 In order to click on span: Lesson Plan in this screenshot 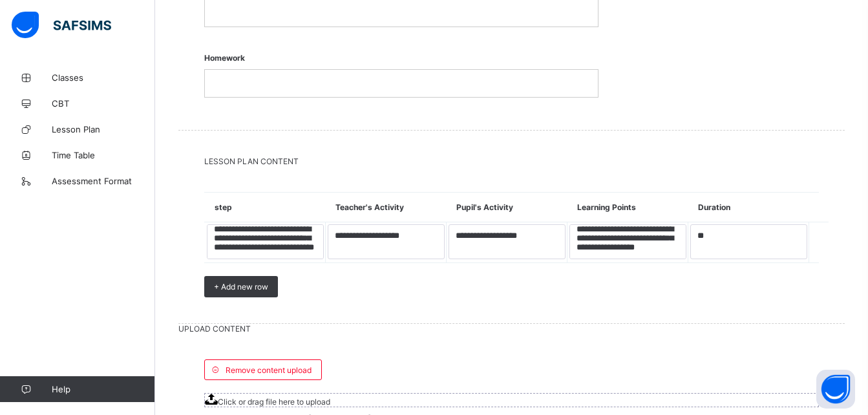, I will do `click(103, 130)`.